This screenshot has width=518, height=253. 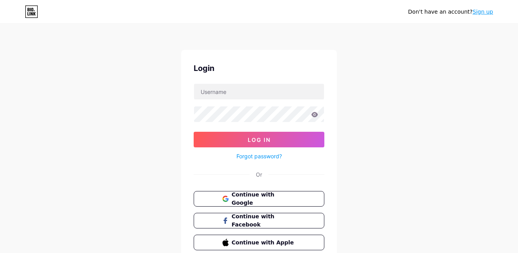 What do you see at coordinates (264, 220) in the screenshot?
I see `span: Continue with Facebook` at bounding box center [264, 220].